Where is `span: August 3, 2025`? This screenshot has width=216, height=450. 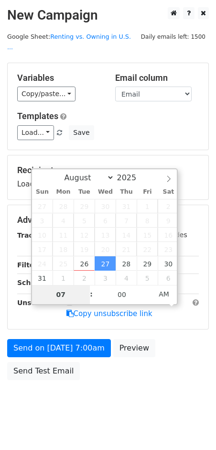
span: August 3, 2025 is located at coordinates (43, 220).